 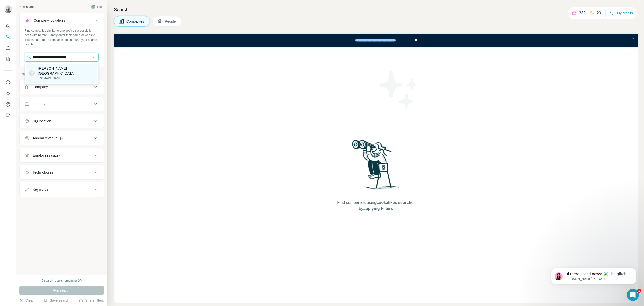 What do you see at coordinates (46, 155) in the screenshot?
I see `div: Employees (size)` at bounding box center [46, 155].